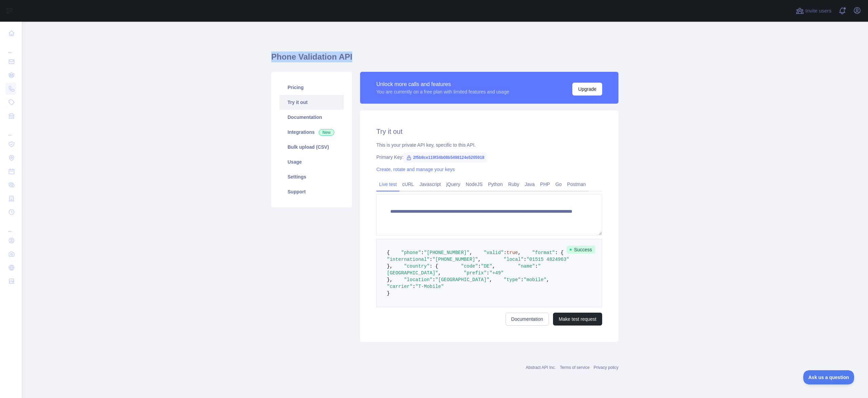 The image size is (868, 398). I want to click on div: This is your private API key, specific to this API., so click(489, 145).